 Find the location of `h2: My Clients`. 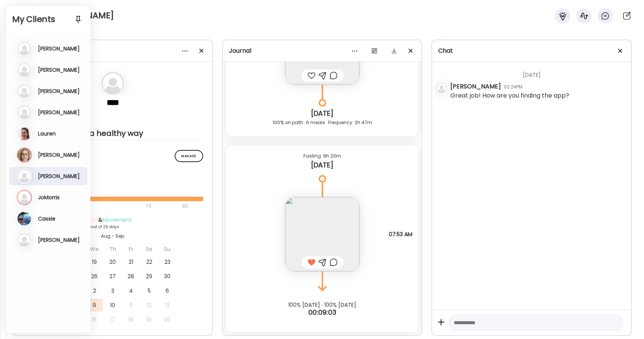

h2: My Clients is located at coordinates (48, 19).